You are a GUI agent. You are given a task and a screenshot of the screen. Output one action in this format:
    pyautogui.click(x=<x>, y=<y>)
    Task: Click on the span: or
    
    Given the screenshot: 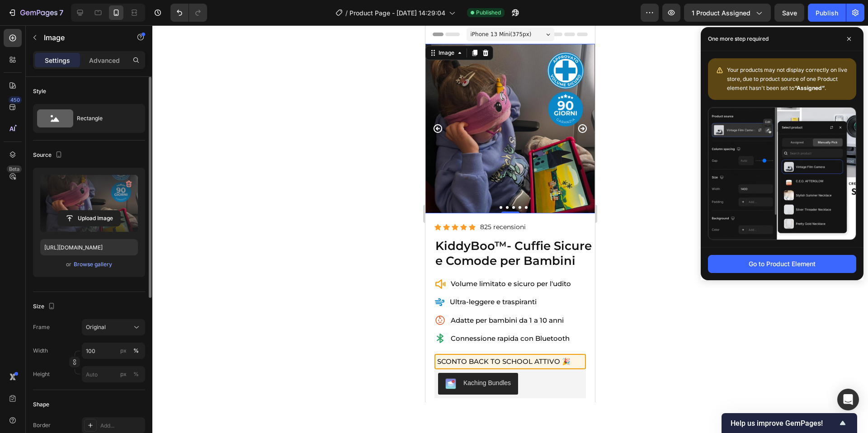 What is the action you would take?
    pyautogui.click(x=69, y=265)
    